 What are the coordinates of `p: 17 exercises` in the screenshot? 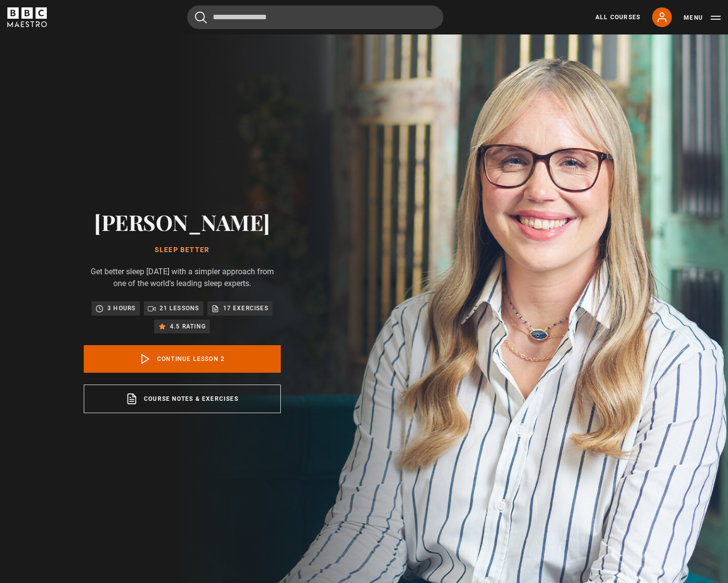 It's located at (246, 308).